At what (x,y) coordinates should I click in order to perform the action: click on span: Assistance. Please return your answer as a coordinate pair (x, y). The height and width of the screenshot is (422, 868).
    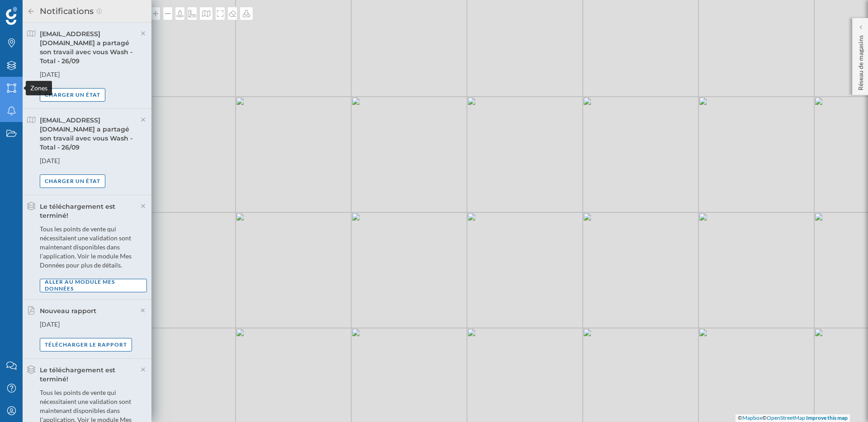
    Looking at the image, I should click on (40, 10).